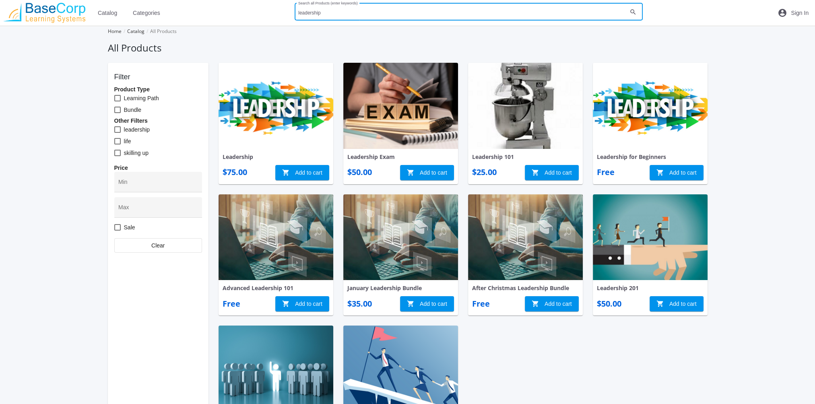  I want to click on a: Catalog, so click(136, 31).